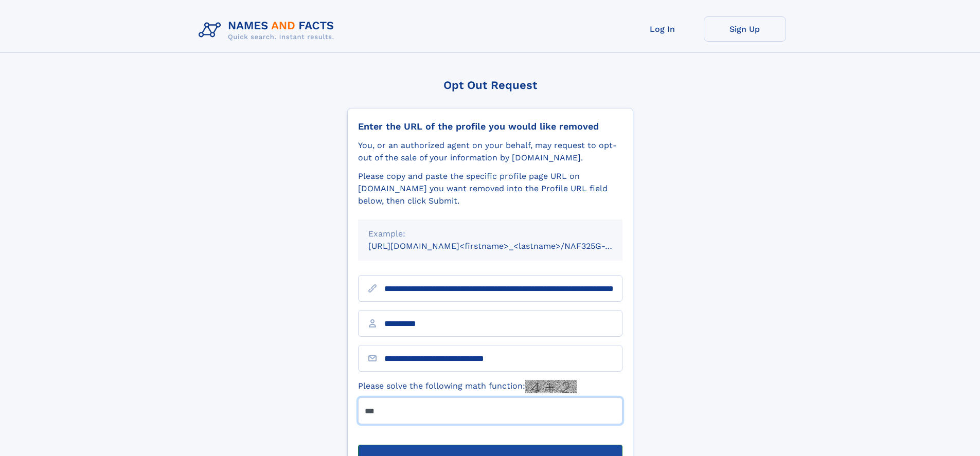  What do you see at coordinates (745, 29) in the screenshot?
I see `a: Sign Up` at bounding box center [745, 29].